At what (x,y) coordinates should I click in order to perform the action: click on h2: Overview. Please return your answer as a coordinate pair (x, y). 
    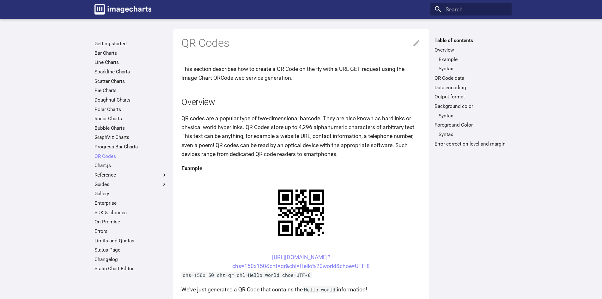
    Looking at the image, I should click on (301, 102).